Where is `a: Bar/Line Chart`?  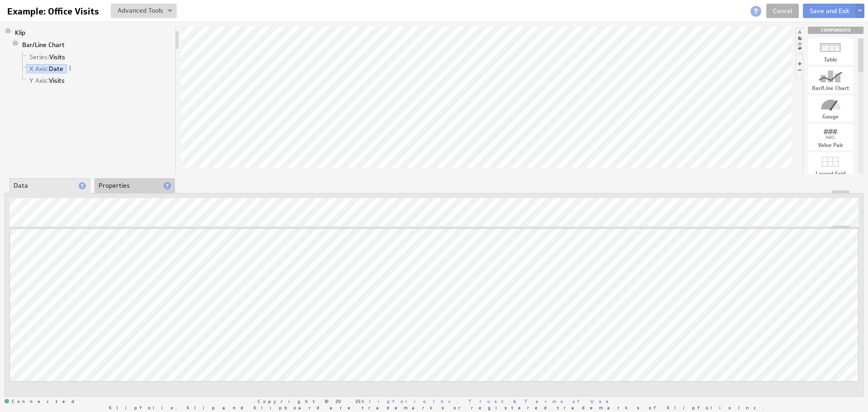
a: Bar/Line Chart is located at coordinates (43, 45).